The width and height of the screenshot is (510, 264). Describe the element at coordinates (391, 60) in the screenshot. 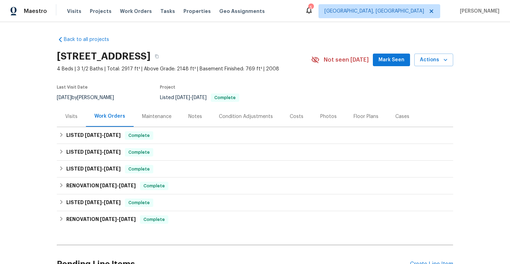

I see `button: Mark Seen` at that location.